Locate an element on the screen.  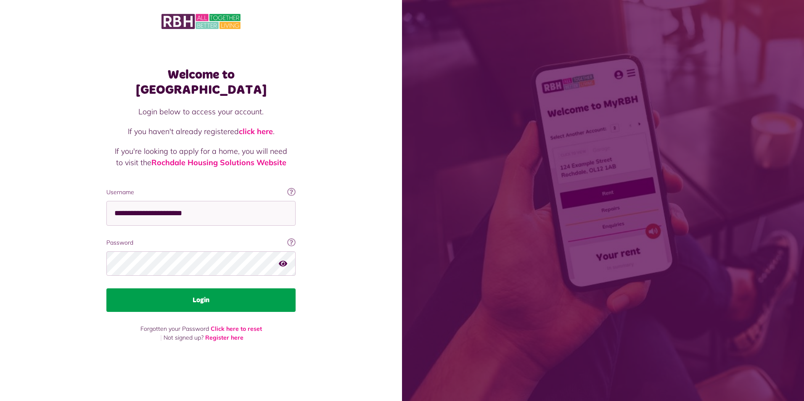
img: MyRBH is located at coordinates (201, 21).